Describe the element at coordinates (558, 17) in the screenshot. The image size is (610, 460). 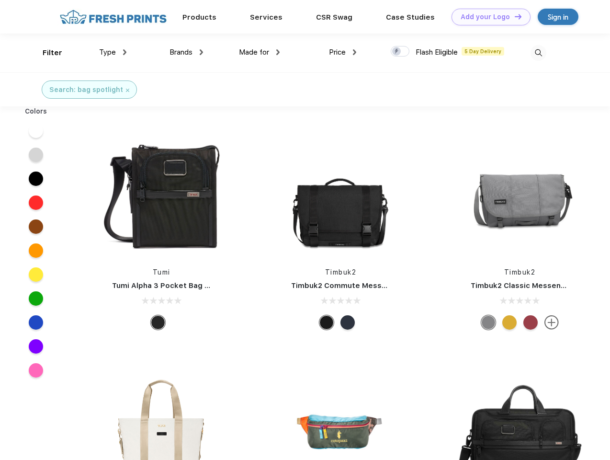
I see `a: Sign in` at that location.